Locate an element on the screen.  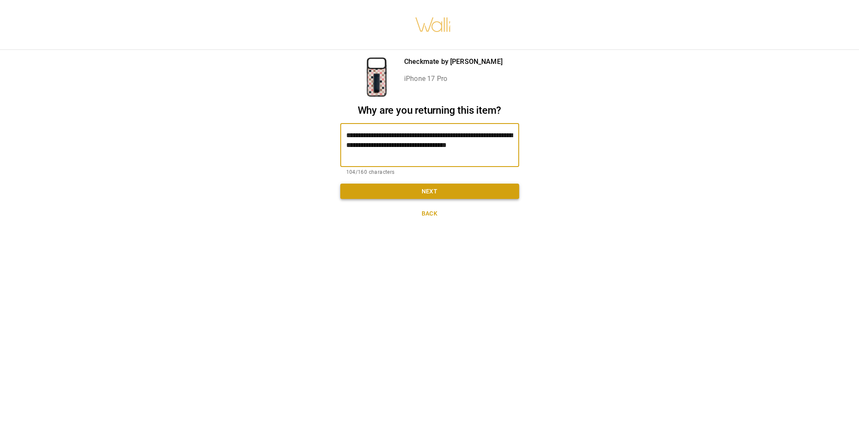
h2: Why are you returning this item? is located at coordinates (430, 110).